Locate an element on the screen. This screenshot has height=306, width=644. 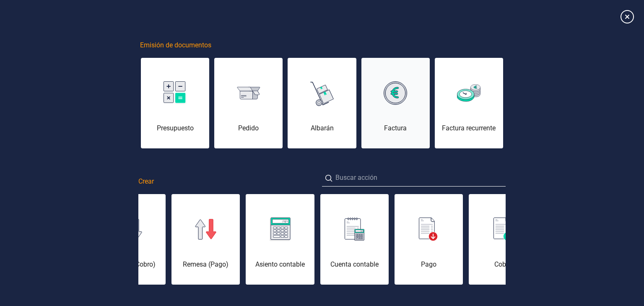
div: Factura recurrente is located at coordinates (468, 128).